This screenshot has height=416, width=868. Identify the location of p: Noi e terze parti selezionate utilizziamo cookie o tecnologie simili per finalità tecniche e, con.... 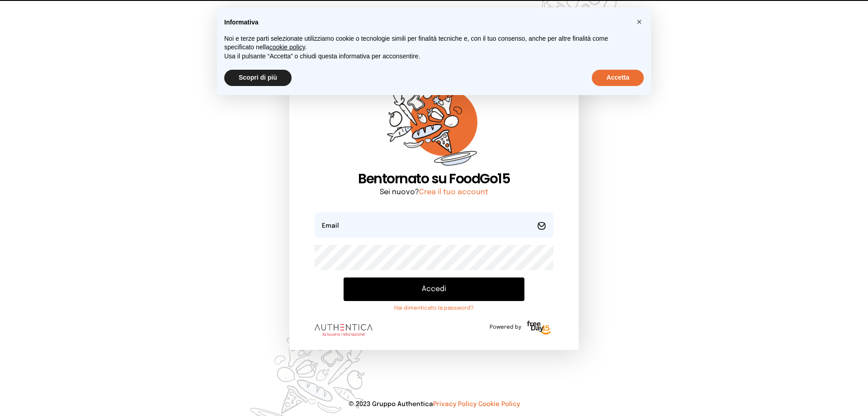
(426, 43).